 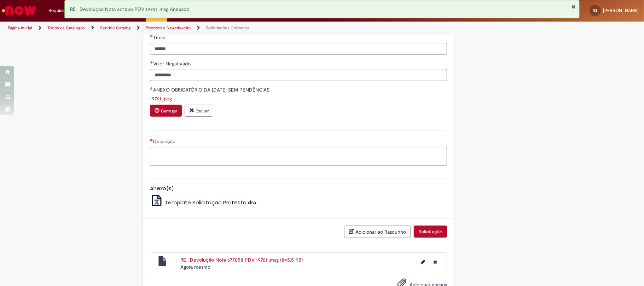 I want to click on button: Excluir anexo 19761.jpeg, so click(x=199, y=111).